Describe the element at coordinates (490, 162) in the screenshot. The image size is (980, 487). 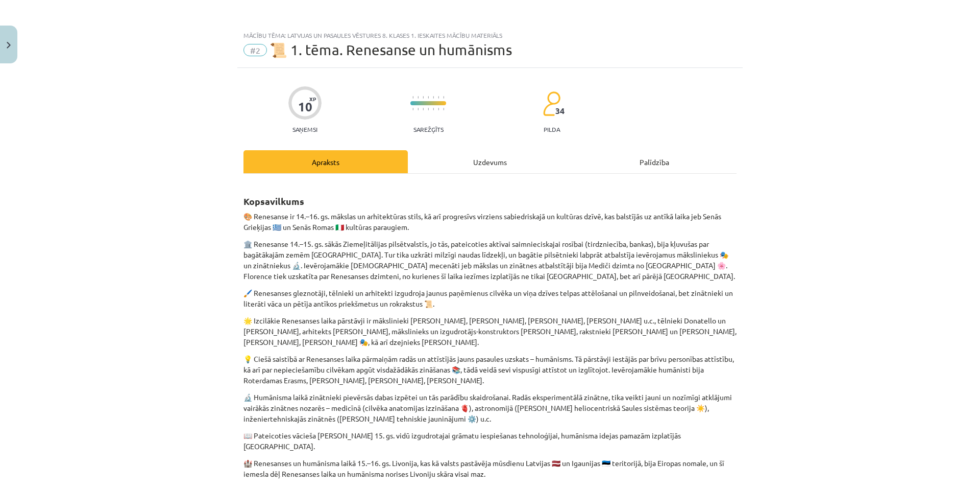
I see `div: Uzdevums` at that location.